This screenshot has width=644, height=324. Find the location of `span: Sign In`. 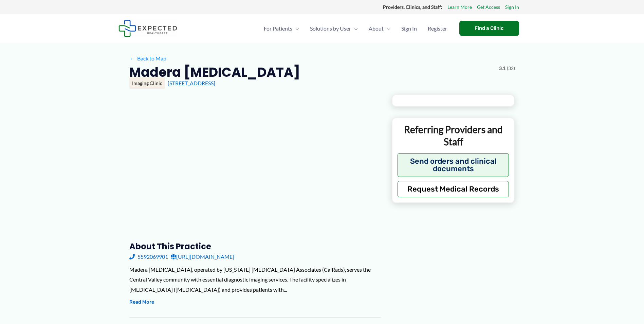

span: Sign In is located at coordinates (409, 28).